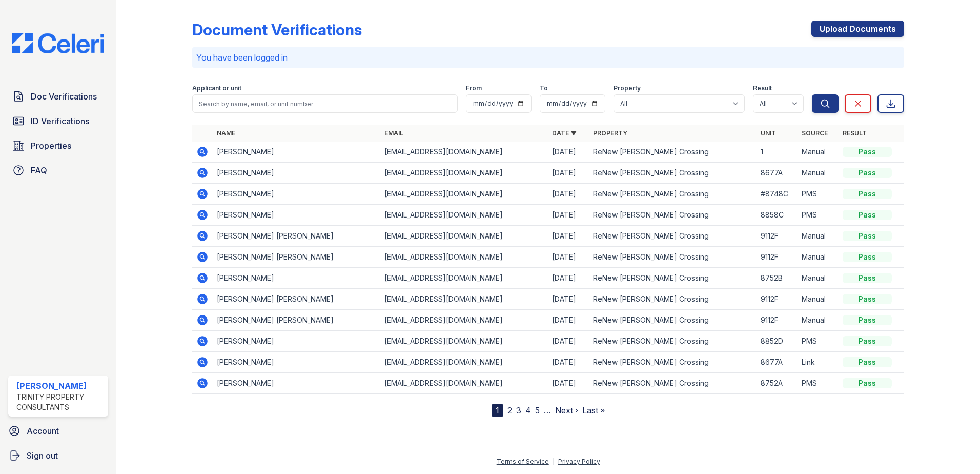 The width and height of the screenshot is (980, 474). Describe the element at coordinates (814, 133) in the screenshot. I see `a: Source` at that location.